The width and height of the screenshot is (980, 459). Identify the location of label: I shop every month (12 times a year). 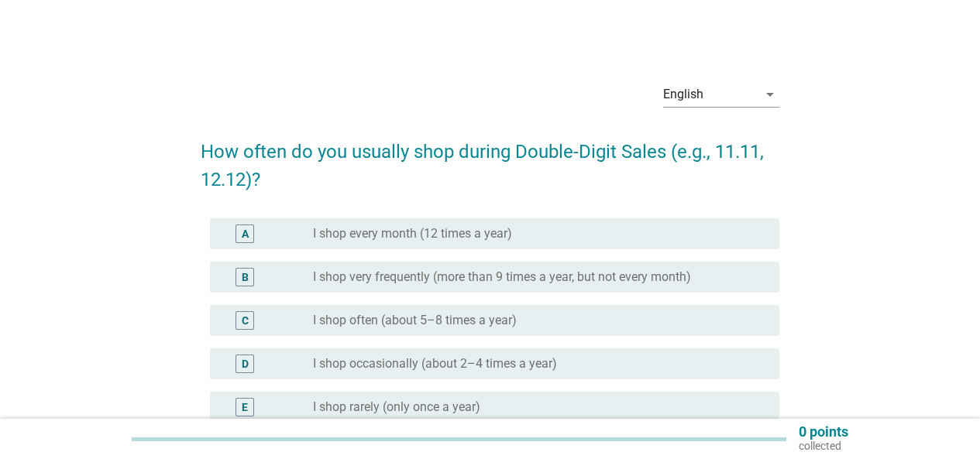
(413, 234).